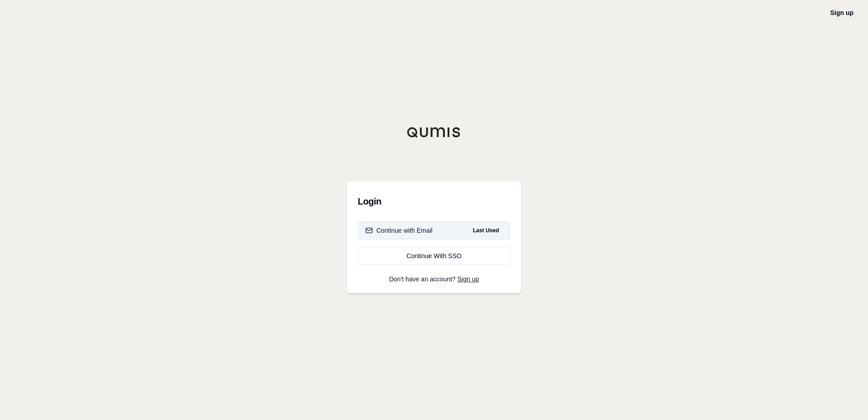  Describe the element at coordinates (434, 201) in the screenshot. I see `h3: Login` at that location.